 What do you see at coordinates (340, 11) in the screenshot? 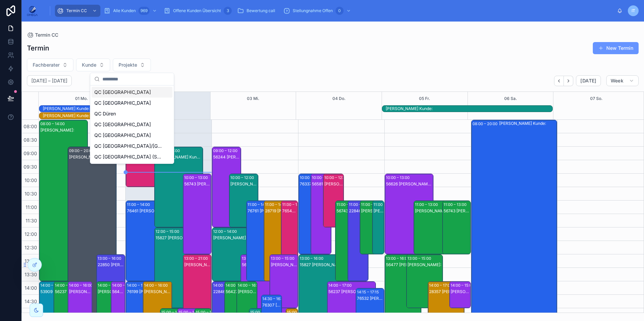
I see `div: 0` at bounding box center [340, 11].